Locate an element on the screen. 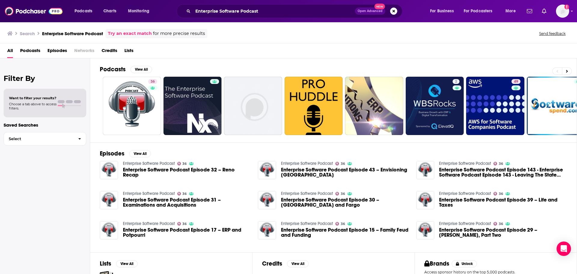  span: Charts is located at coordinates (110, 11).